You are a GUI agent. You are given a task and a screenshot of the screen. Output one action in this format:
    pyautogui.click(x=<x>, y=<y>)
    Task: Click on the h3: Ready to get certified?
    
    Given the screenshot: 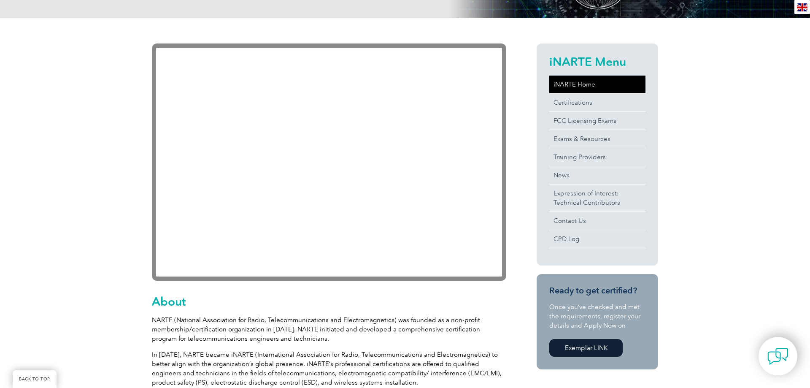 What is the action you would take?
    pyautogui.click(x=597, y=290)
    